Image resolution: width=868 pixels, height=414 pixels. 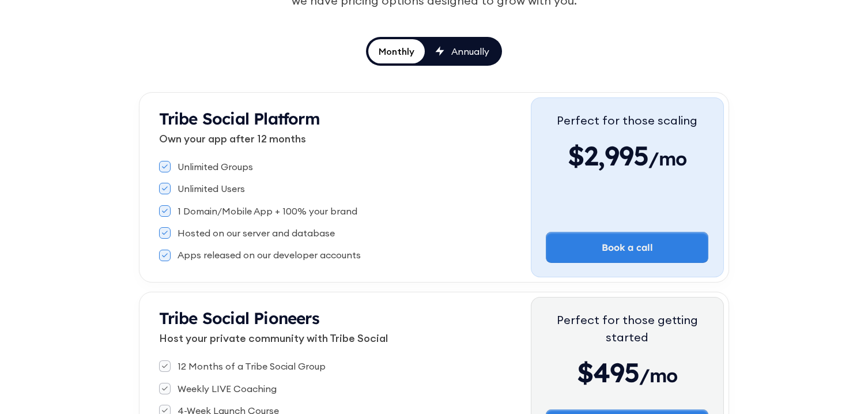 What do you see at coordinates (267, 211) in the screenshot?
I see `div: 1 Domain/Mobile App + 100% your brand` at bounding box center [267, 211].